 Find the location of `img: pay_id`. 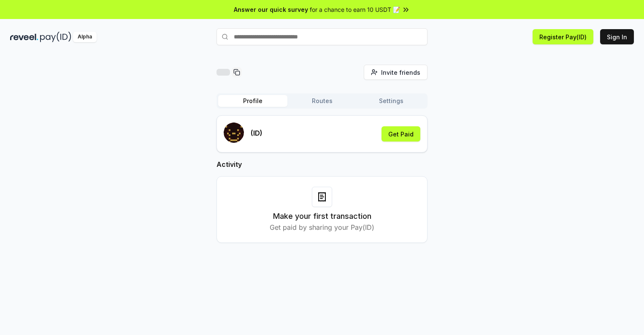

img: pay_id is located at coordinates (56, 37).